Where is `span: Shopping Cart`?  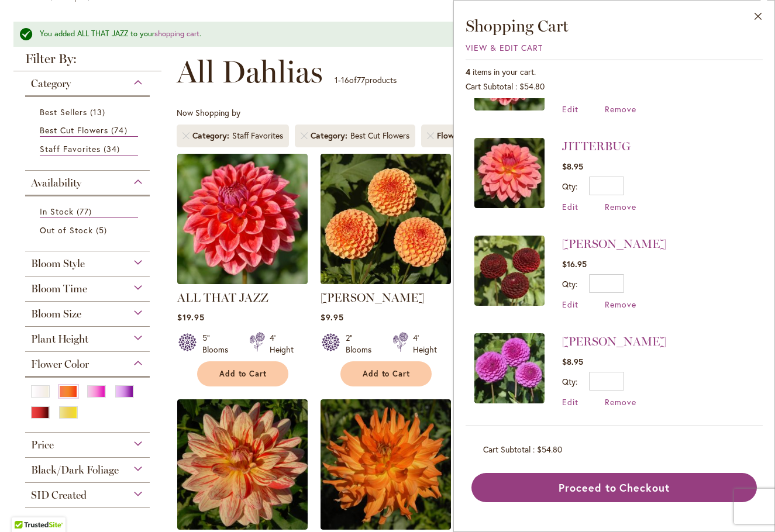
span: Shopping Cart is located at coordinates (517, 26).